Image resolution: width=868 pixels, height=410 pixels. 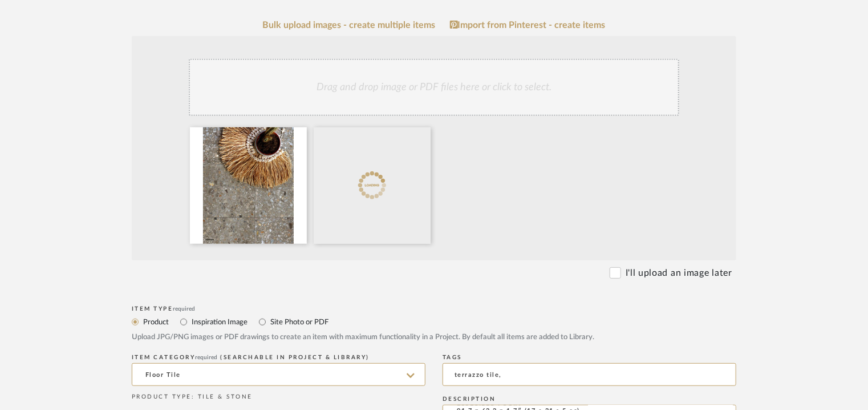 What do you see at coordinates (349, 26) in the screenshot?
I see `a: Bulk upload images - create multiple items` at bounding box center [349, 26].